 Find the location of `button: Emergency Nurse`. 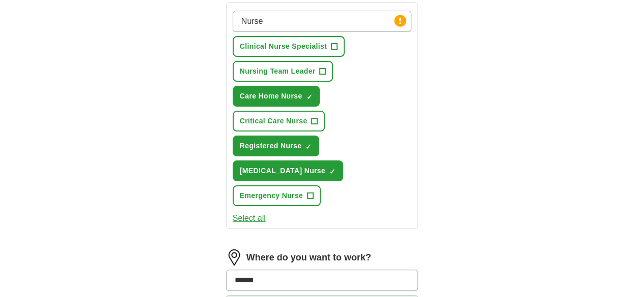

button: Emergency Nurse is located at coordinates (277, 195).